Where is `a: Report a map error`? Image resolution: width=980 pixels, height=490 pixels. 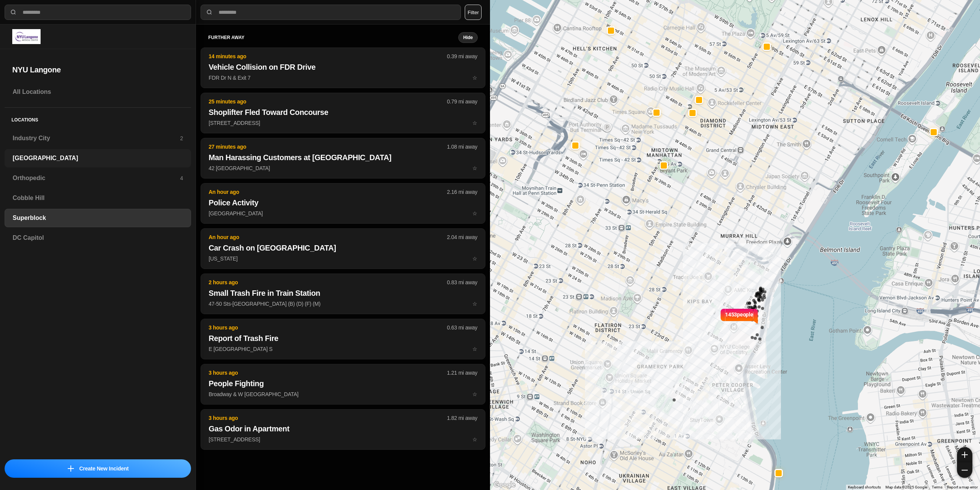
a: Report a map error is located at coordinates (962, 486).